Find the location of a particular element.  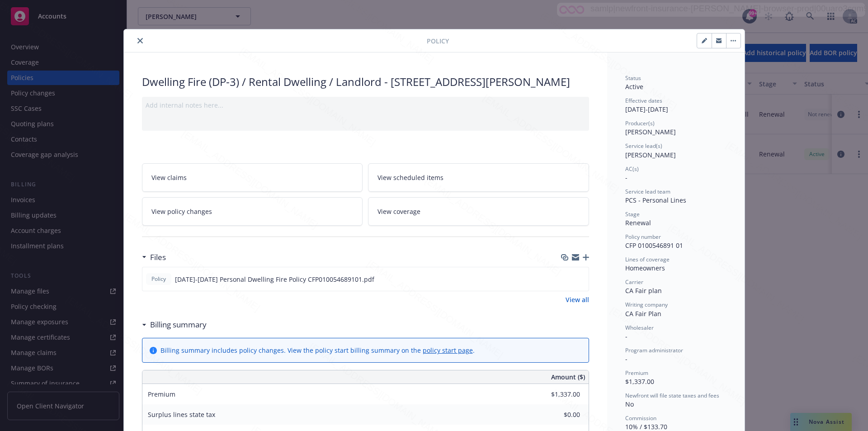

span: Policy number is located at coordinates (642, 237).